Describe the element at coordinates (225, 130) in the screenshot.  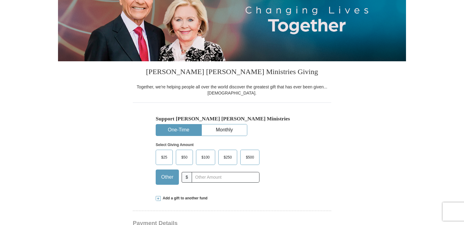
I see `button: Monthly` at that location.